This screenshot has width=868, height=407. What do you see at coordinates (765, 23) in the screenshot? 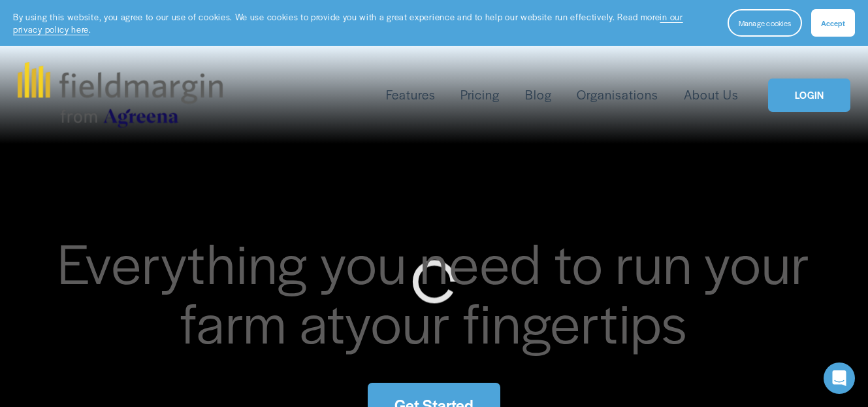
I see `button: Manage cookies` at bounding box center [765, 23].